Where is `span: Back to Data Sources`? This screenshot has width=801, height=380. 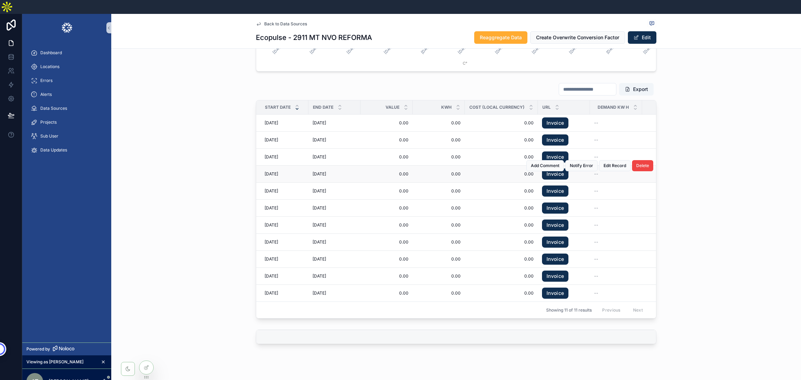
span: Back to Data Sources is located at coordinates (285, 24).